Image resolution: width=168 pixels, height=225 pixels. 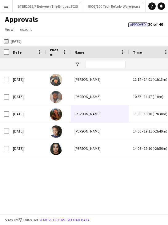 I want to click on img: Elle Shepherd, so click(x=56, y=114).